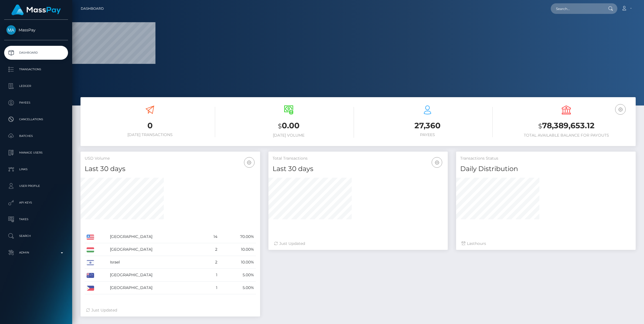 Image resolution: width=644 pixels, height=324 pixels. I want to click on img: IL.png, so click(90, 263).